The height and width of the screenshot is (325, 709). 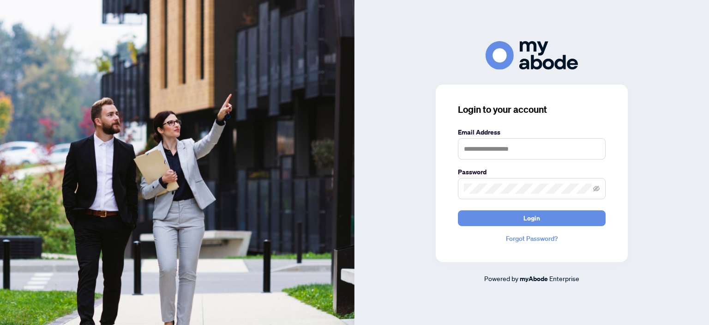 I want to click on h3: Login to your account, so click(x=532, y=109).